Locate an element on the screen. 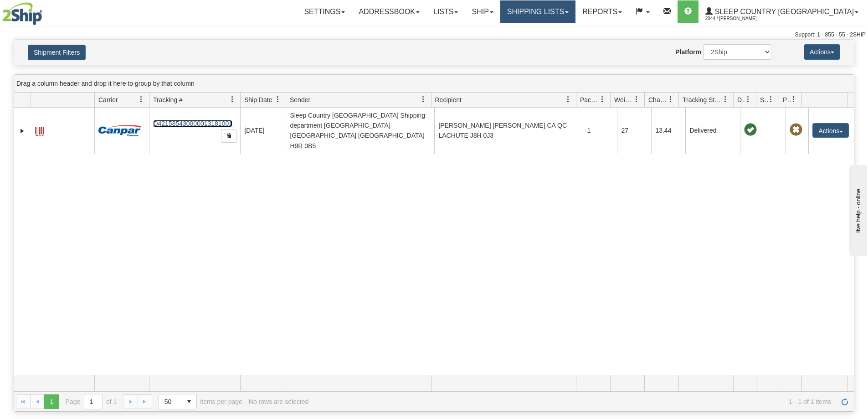  td: 13.44 is located at coordinates (668, 131).